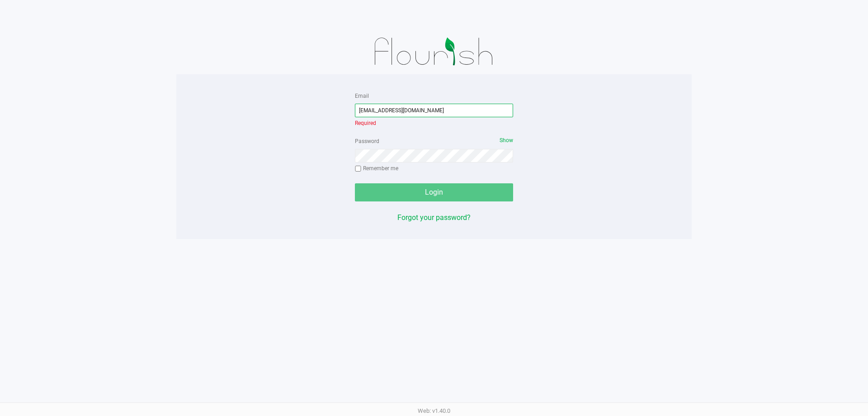 This screenshot has width=868, height=416. I want to click on span: Show, so click(506, 140).